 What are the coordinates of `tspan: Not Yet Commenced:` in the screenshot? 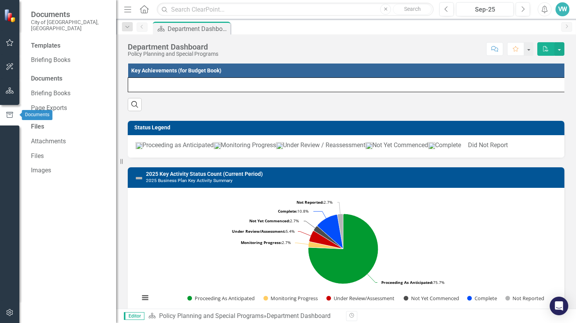 It's located at (269, 221).